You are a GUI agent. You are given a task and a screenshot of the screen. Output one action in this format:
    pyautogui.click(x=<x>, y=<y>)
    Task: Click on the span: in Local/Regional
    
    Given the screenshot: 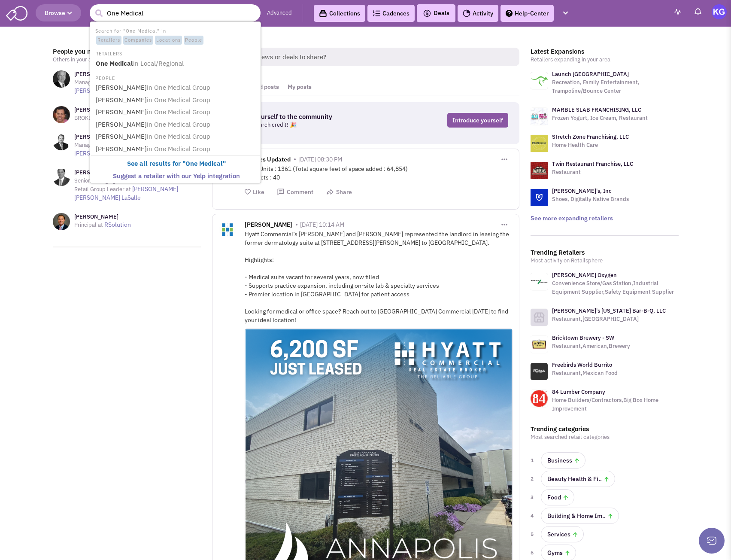 What is the action you would take?
    pyautogui.click(x=159, y=63)
    